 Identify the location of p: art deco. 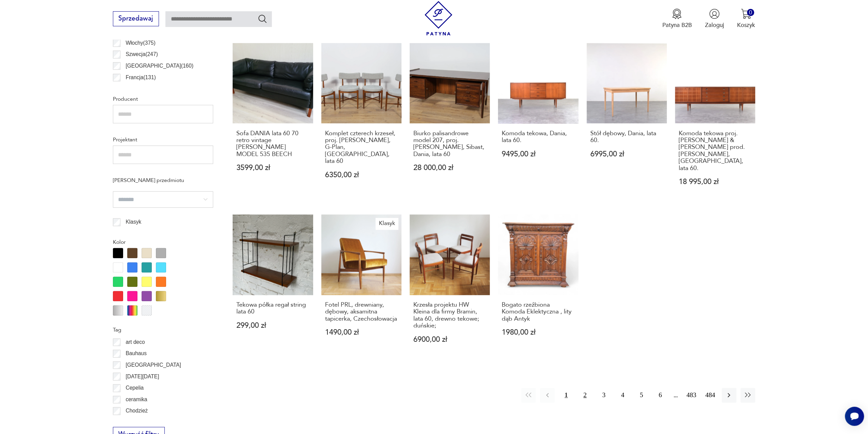
(135, 342).